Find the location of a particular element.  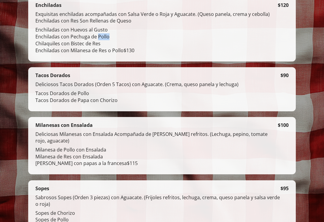

p: Sabrosos Sopes (Orden 3 piezas) con Aguacate. (Frijoles refritos, lechuga, crema, queso panela y ... is located at coordinates (158, 202).